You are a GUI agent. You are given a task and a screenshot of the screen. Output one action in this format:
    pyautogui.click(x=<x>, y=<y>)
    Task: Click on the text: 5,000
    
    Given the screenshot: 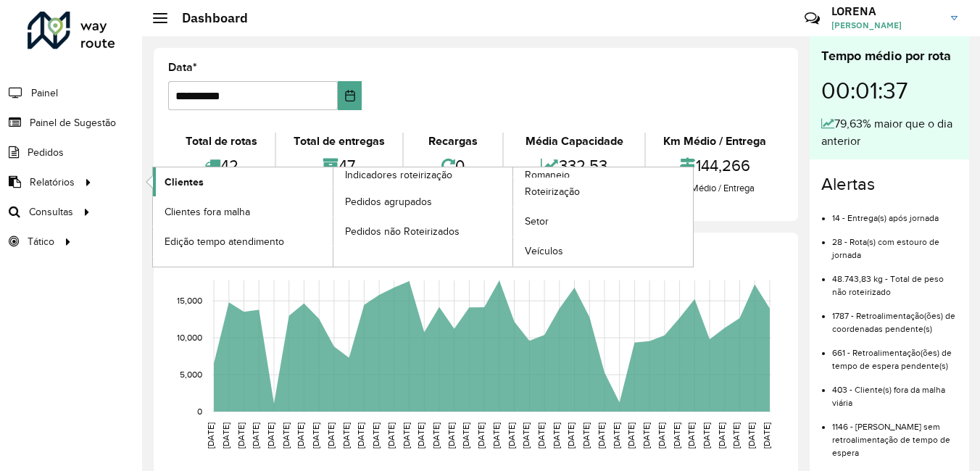 What is the action you would take?
    pyautogui.click(x=190, y=374)
    